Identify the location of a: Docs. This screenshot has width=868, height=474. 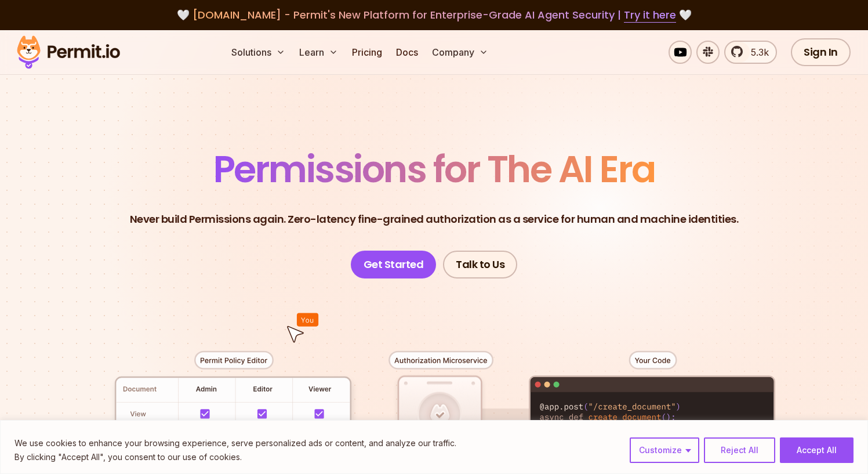
(407, 53).